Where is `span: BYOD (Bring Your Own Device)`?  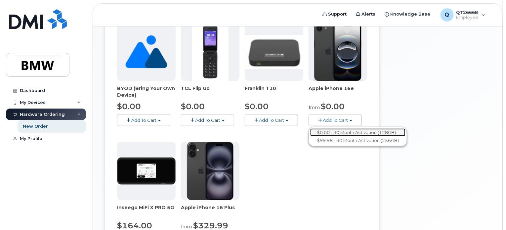
span: BYOD (Bring Your Own Device) is located at coordinates (146, 92).